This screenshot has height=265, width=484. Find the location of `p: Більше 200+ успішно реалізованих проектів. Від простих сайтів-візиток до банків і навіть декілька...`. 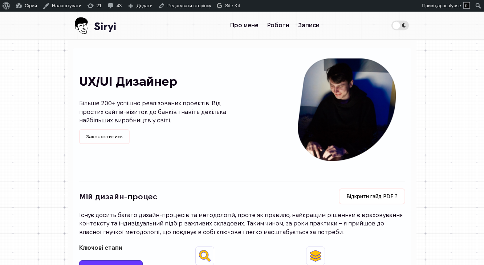

p: Більше 200+ успішно реалізованих проектів. Від простих сайтів-візиток до банків і навіть декілька... is located at coordinates (161, 112).